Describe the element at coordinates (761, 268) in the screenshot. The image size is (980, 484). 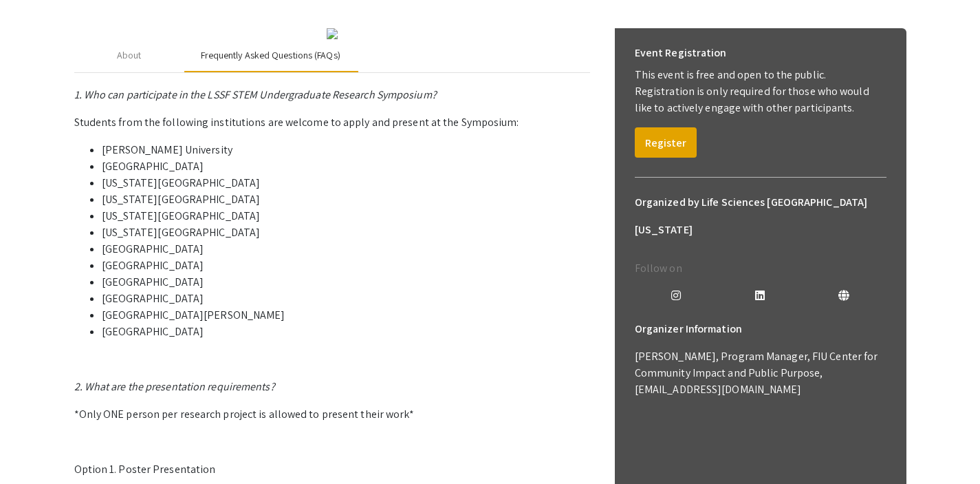
I see `p: Follow on` at that location.